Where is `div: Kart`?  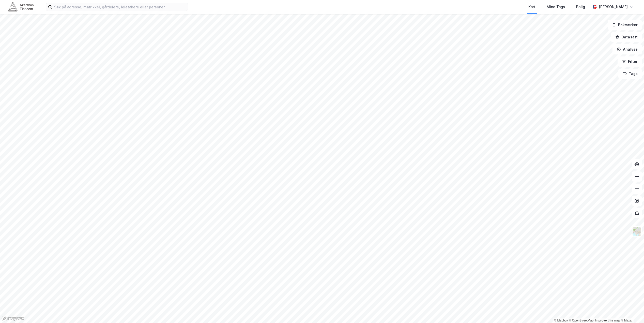 div: Kart is located at coordinates (532, 7).